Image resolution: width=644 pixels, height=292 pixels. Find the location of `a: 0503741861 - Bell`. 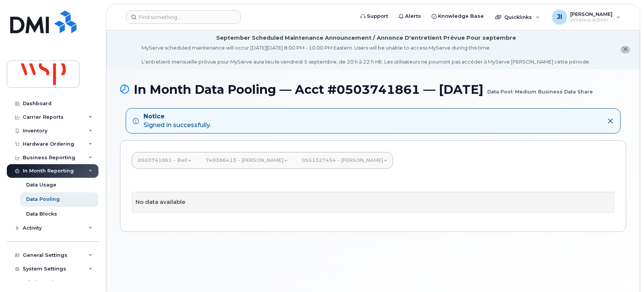

a: 0503741861 - Bell is located at coordinates (164, 160).